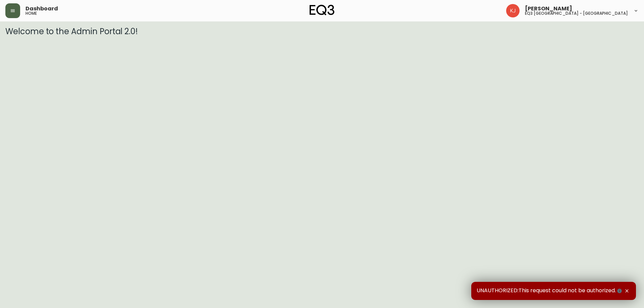 This screenshot has height=308, width=644. I want to click on img: logo, so click(322, 10).